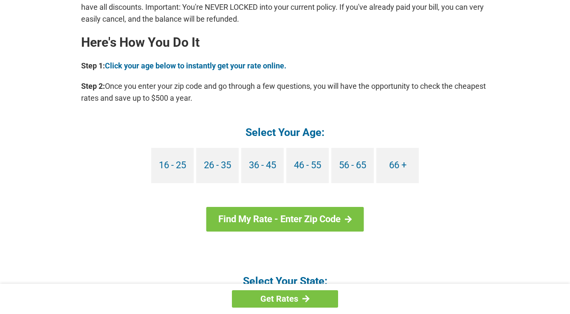 This screenshot has height=314, width=570. What do you see at coordinates (93, 65) in the screenshot?
I see `b: Step 1:` at bounding box center [93, 65].